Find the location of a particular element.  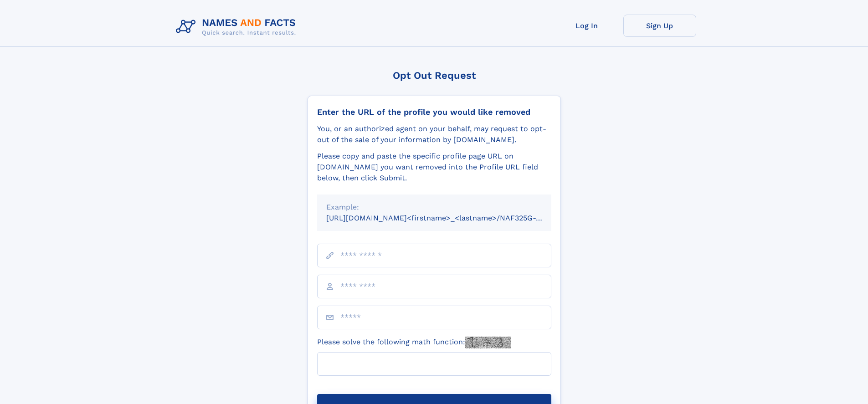

img: Logo Names and Facts is located at coordinates (238, 27).